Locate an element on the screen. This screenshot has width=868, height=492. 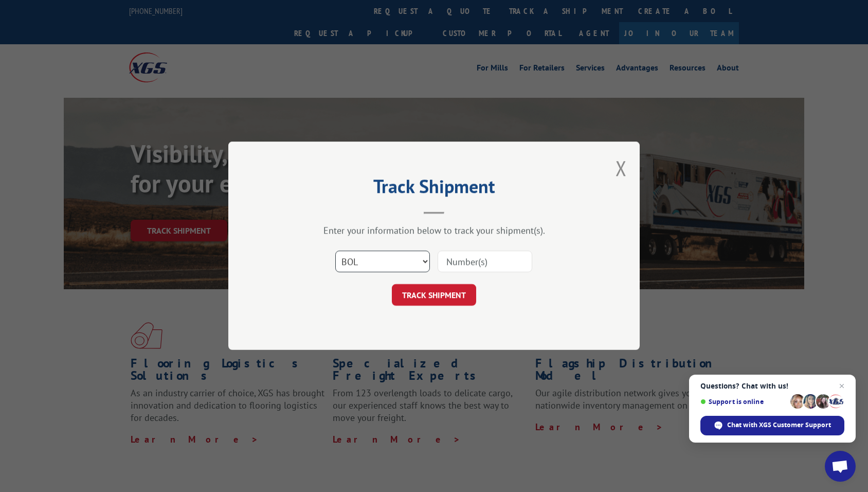
span: Questions? Chat with us! is located at coordinates (772, 385).